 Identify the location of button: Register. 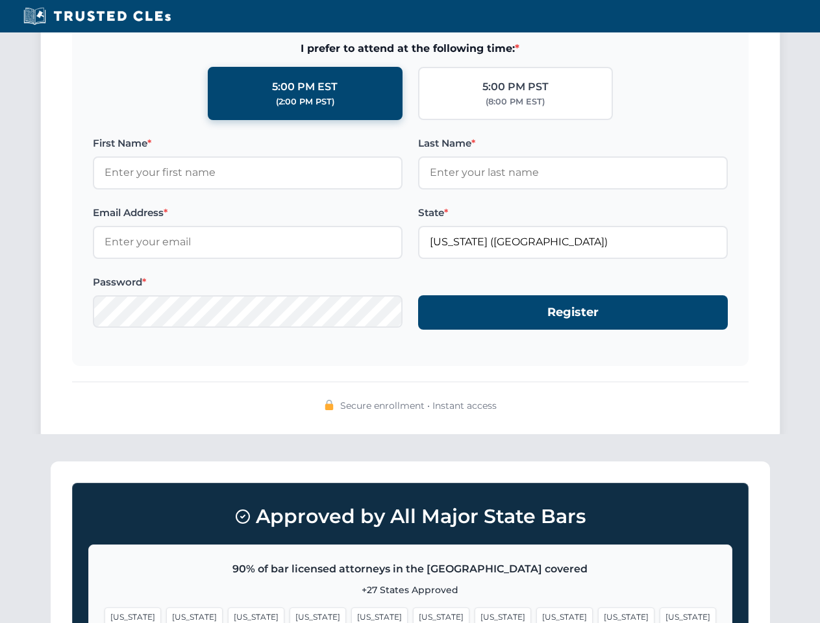
(573, 312).